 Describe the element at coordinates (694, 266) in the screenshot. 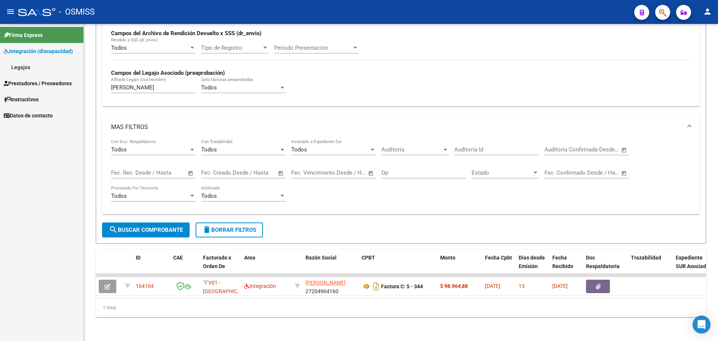

I see `datatable-header-cell: Expediente SUR Asociado` at that location.